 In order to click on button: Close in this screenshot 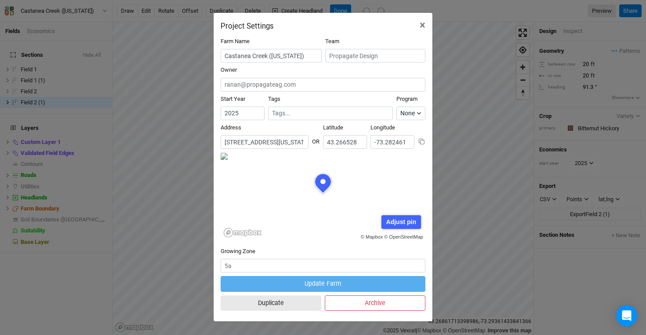, I will do `click(422, 25)`.